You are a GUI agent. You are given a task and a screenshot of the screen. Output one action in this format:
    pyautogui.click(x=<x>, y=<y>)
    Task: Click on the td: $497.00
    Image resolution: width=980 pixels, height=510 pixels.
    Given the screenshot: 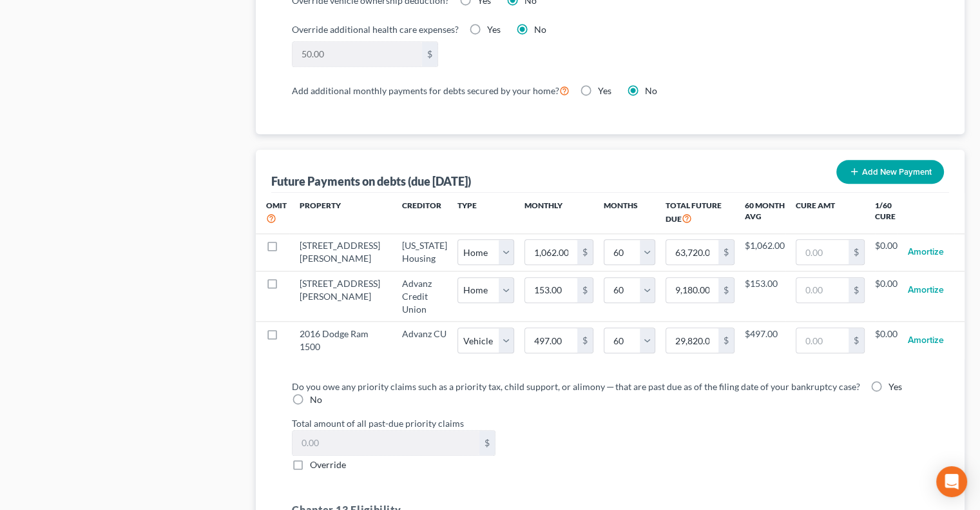 What is the action you would take?
    pyautogui.click(x=765, y=341)
    